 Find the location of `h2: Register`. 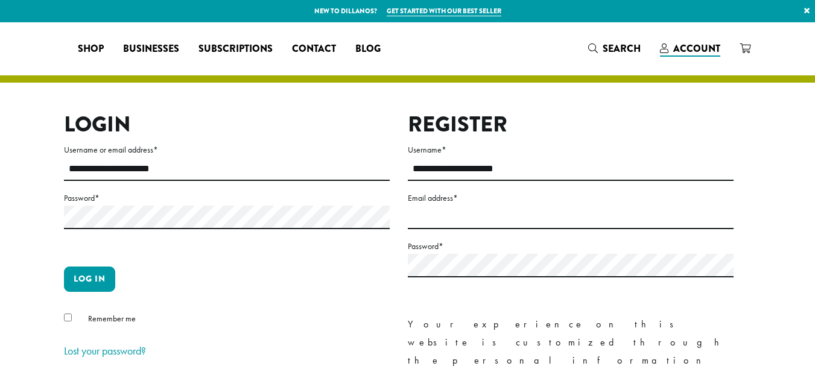

h2: Register is located at coordinates (571, 124).